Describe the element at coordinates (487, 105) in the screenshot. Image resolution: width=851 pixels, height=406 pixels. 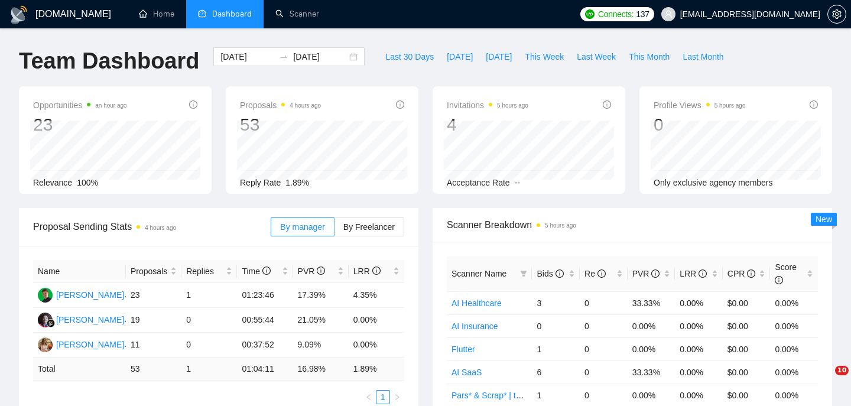
I see `span: Invitations` at that location.